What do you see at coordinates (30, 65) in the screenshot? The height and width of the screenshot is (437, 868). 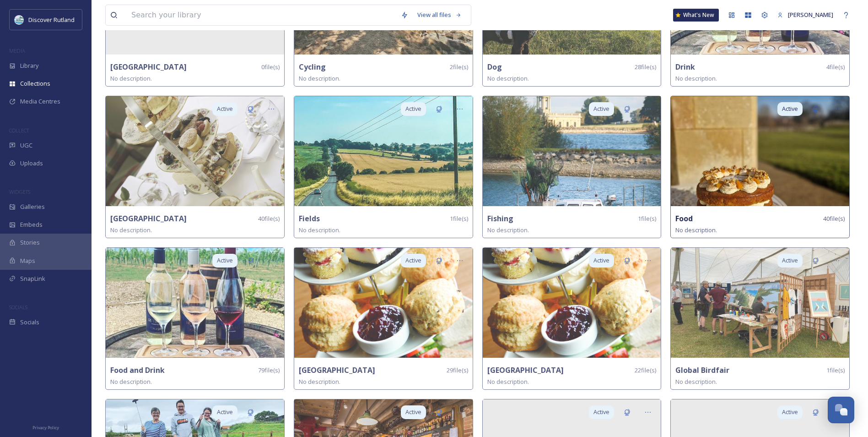 I see `span: Library` at bounding box center [30, 65].